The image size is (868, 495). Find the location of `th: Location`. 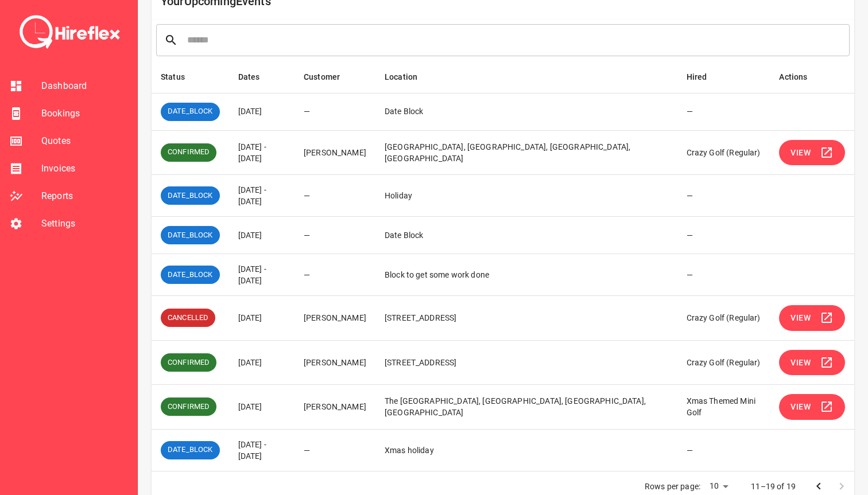

th: Location is located at coordinates (526, 77).